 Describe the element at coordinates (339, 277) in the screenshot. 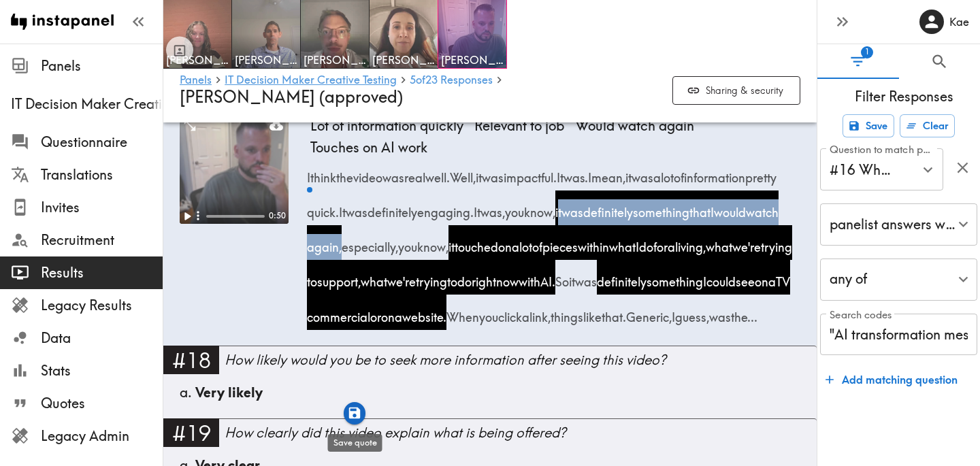

I see `span: support,` at that location.